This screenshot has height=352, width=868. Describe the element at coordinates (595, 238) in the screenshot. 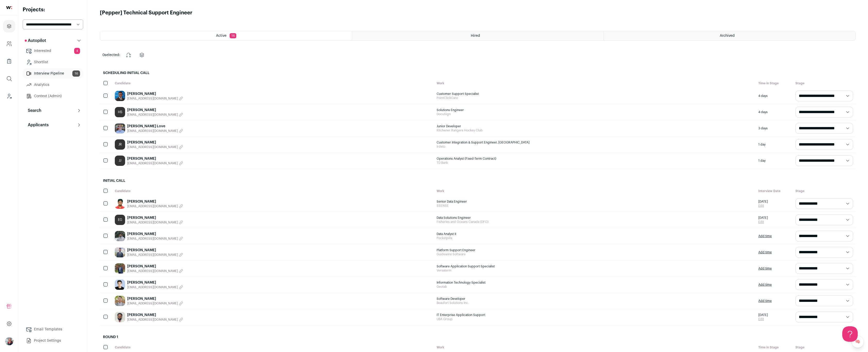

I see `span: Pocketpills` at that location.